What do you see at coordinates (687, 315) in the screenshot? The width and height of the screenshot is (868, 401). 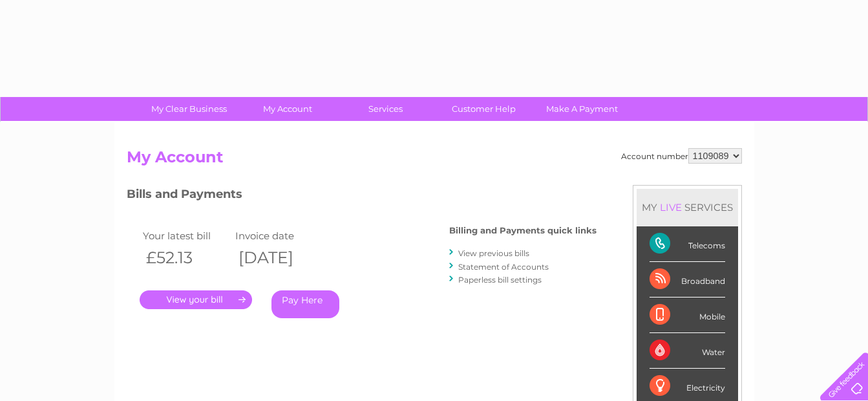 I see `div: Mobile` at bounding box center [687, 315].